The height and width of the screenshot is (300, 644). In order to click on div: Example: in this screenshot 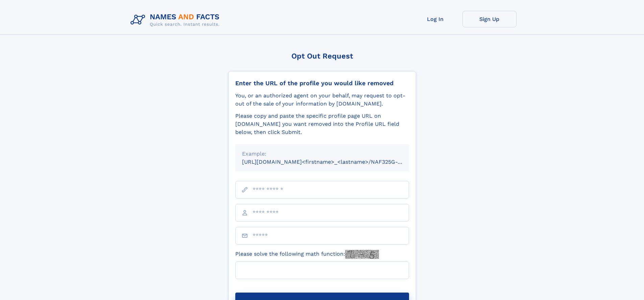, I will do `click(322, 154)`.